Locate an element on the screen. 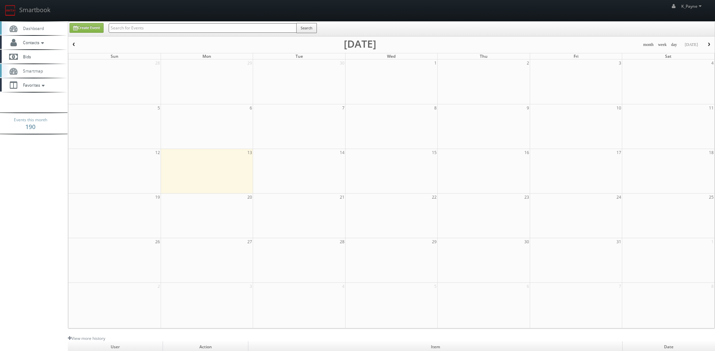 This screenshot has height=351, width=715. span: Favorites is located at coordinates (33, 85).